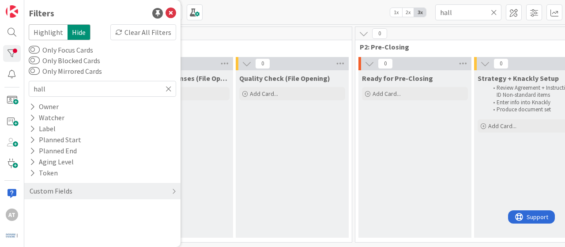 The image size is (565, 247). I want to click on button: Only Mirrored Cards, so click(34, 71).